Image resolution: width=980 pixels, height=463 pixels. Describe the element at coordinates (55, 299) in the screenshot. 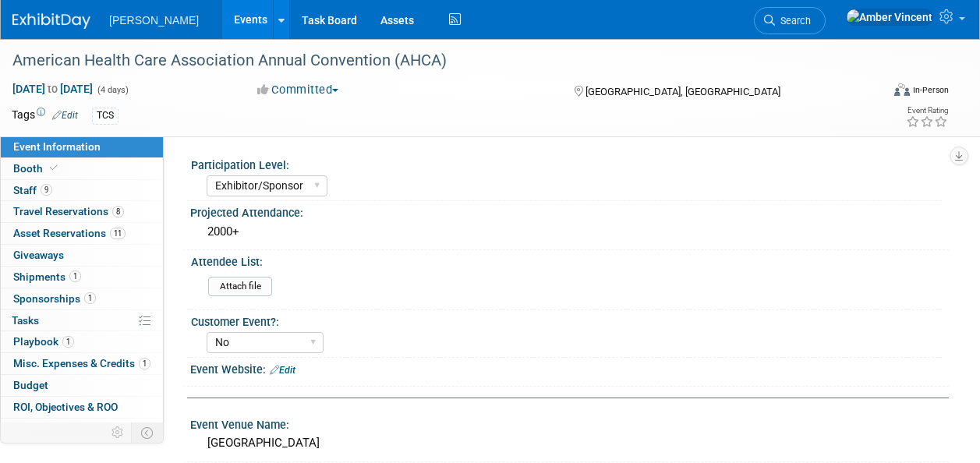

I see `span: Sponsorships` at that location.